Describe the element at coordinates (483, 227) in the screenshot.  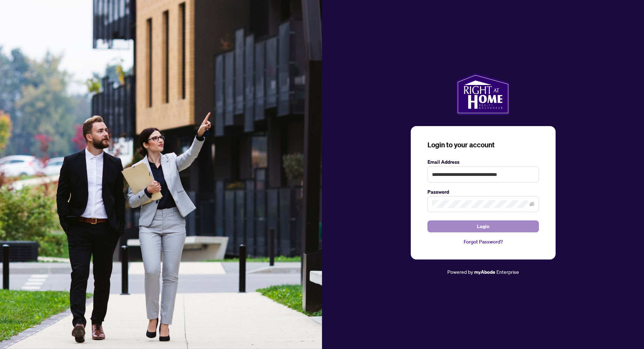
I see `button: Login` at that location.